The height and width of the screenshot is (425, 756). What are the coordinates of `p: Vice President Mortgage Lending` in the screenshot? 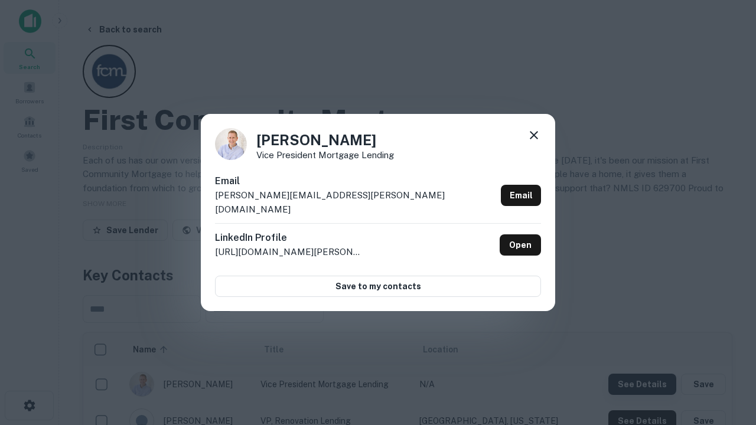 It's located at (325, 155).